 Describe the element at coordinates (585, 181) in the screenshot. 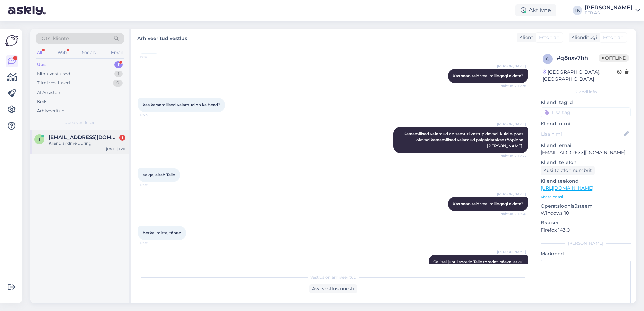

I see `p: Klienditeekond` at that location.